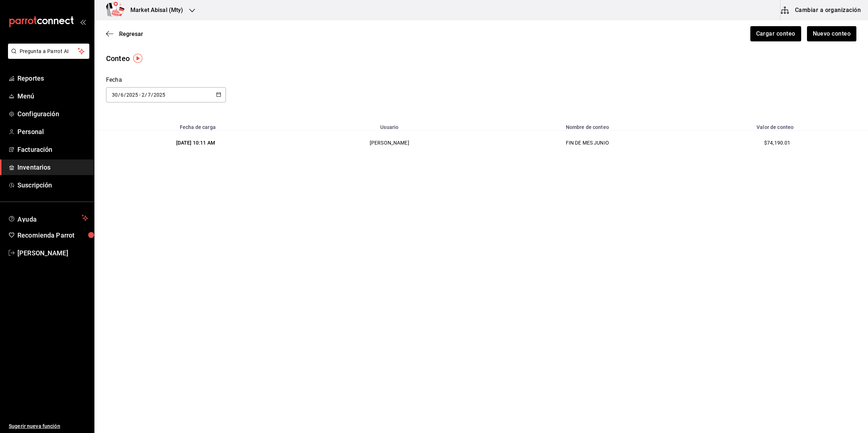 The image size is (868, 433). What do you see at coordinates (48, 218) in the screenshot?
I see `span: Ayuda` at bounding box center [48, 218].